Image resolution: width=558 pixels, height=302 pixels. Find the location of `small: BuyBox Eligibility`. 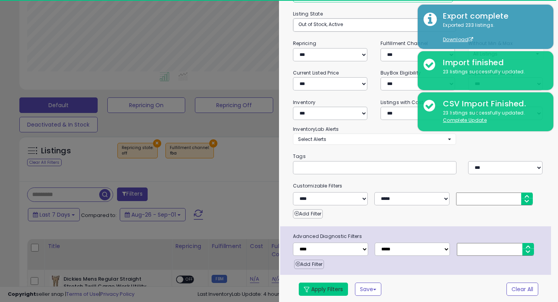

small: BuyBox Eligibility is located at coordinates (401, 73).